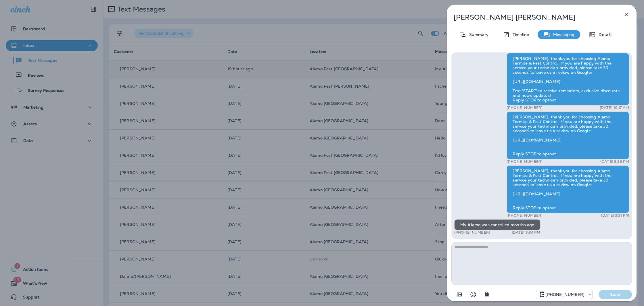 The image size is (644, 306). Describe the element at coordinates (497, 225) in the screenshot. I see `div: My Alamo was cancelled months ago` at that location.